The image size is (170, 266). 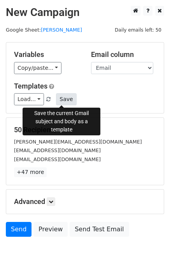 I want to click on a: Preview, so click(x=51, y=229).